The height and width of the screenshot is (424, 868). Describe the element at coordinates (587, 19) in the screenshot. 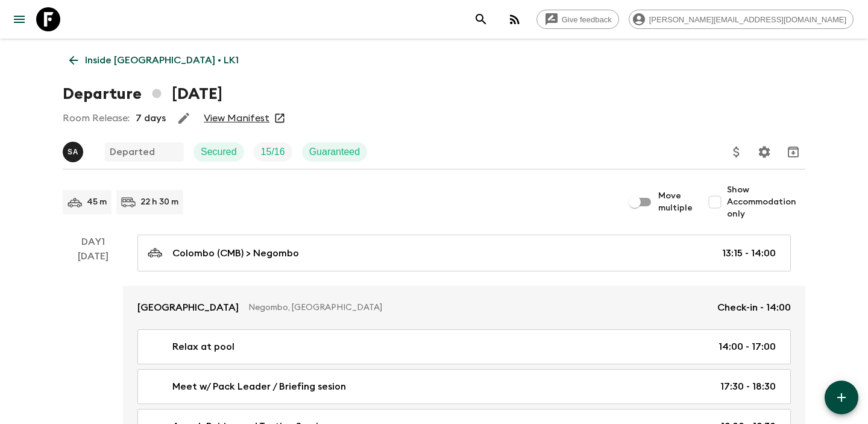

I see `span: Give feedback` at that location.